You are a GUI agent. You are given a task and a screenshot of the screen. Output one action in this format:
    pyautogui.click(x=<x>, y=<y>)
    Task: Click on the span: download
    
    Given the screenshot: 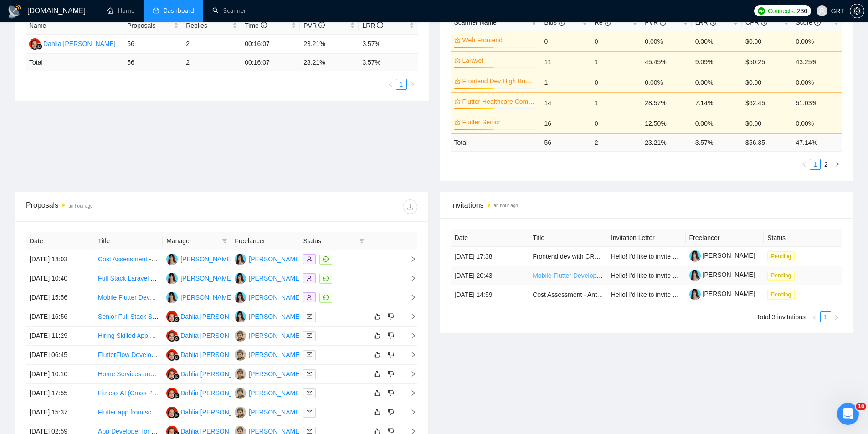 What is the action you would take?
    pyautogui.click(x=410, y=207)
    